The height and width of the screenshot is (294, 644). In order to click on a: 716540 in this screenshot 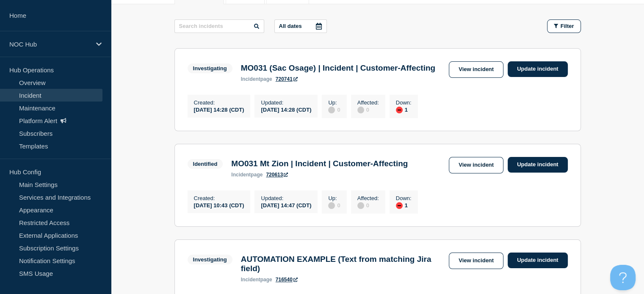, I will do `click(287, 279)`.